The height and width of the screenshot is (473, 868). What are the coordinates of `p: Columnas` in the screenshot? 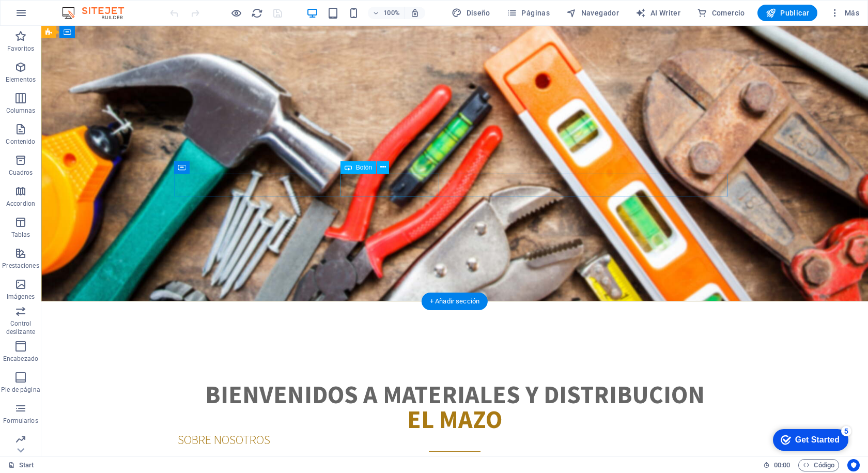 It's located at (21, 111).